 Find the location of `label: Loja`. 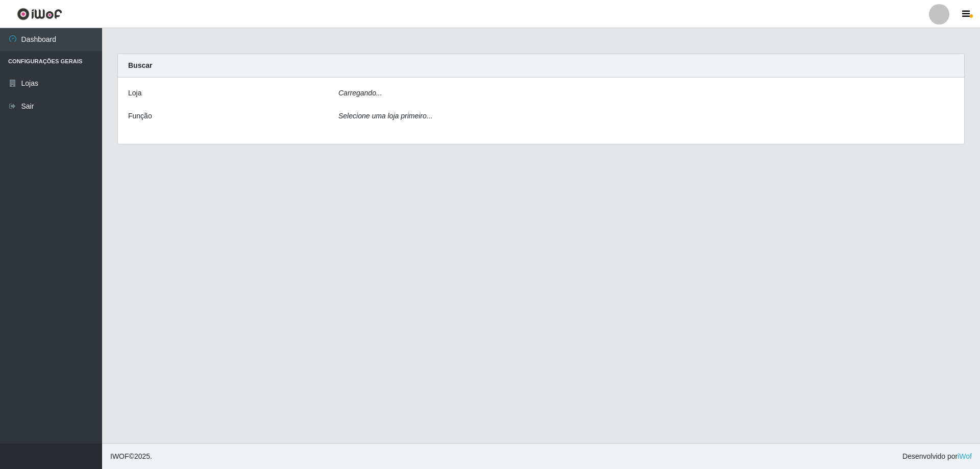

label: Loja is located at coordinates (135, 93).